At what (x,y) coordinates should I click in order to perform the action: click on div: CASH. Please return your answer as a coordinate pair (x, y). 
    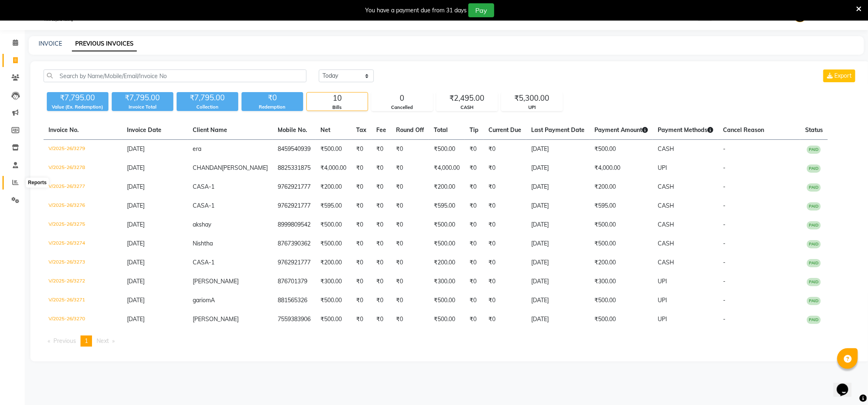
    Looking at the image, I should click on (467, 108).